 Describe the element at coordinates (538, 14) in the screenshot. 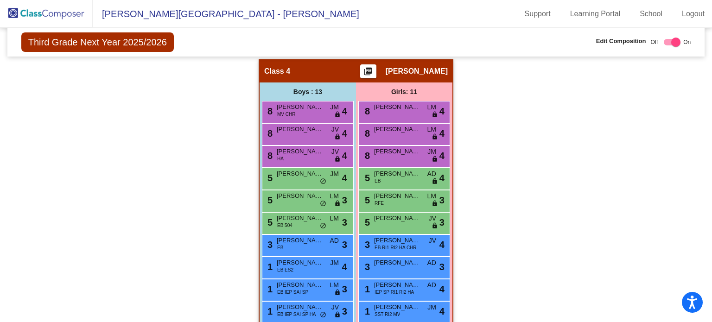

I see `a: Support` at that location.